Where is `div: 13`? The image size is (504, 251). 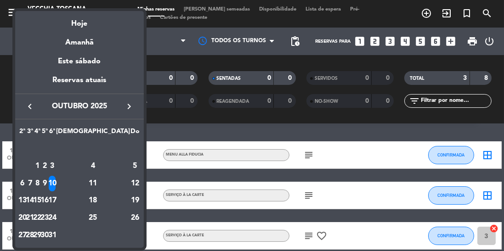
div: 13 is located at coordinates (22, 201).